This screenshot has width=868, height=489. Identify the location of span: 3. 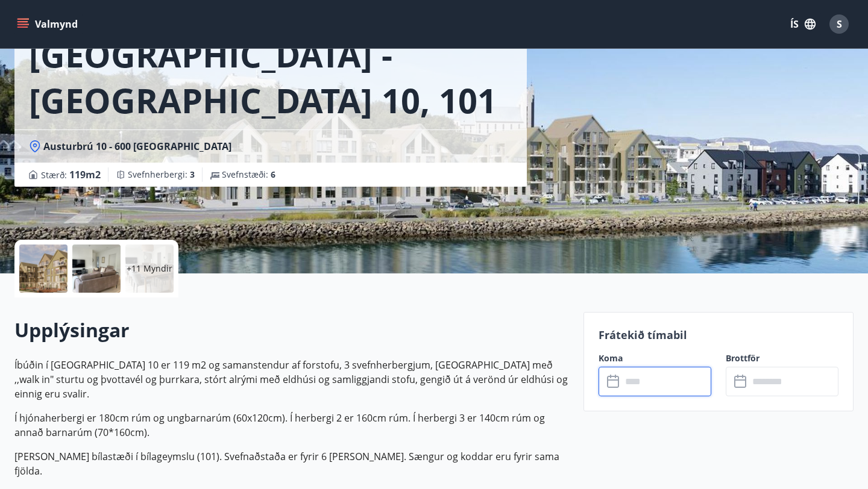
(192, 174).